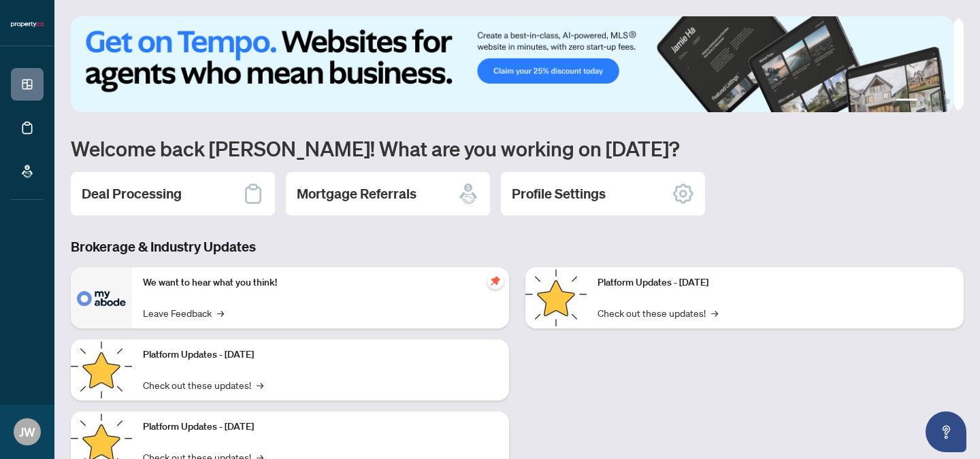  I want to click on h2: Deal Processing, so click(132, 194).